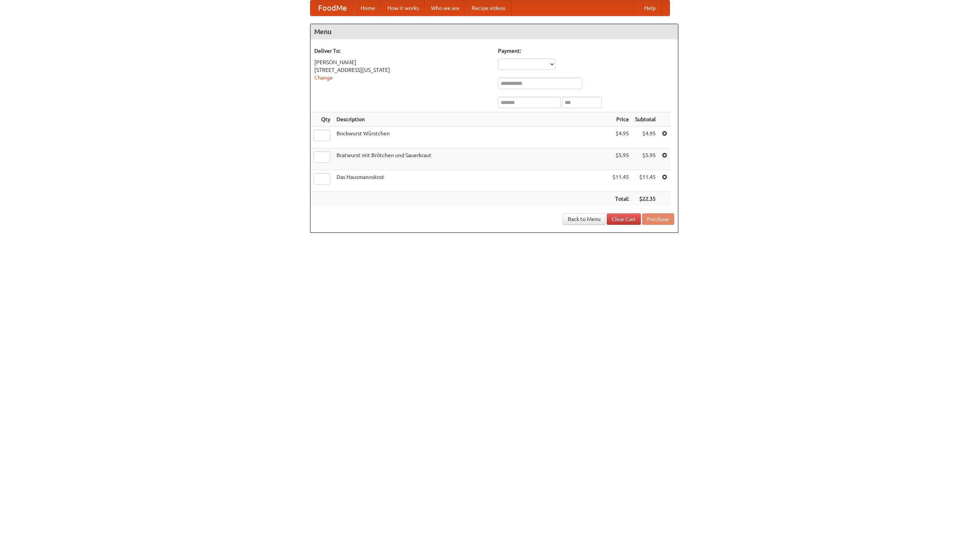 The height and width of the screenshot is (541, 980). I want to click on th: Description, so click(471, 119).